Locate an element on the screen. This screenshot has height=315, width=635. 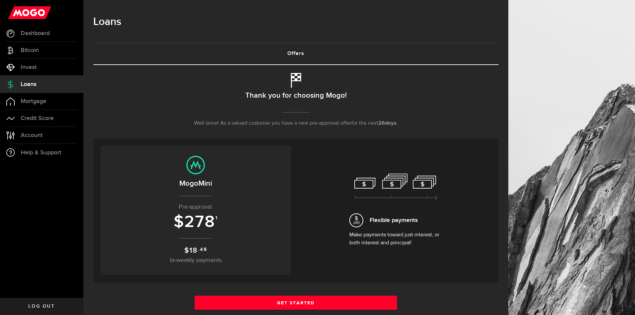
a: Get Started is located at coordinates (296, 303).